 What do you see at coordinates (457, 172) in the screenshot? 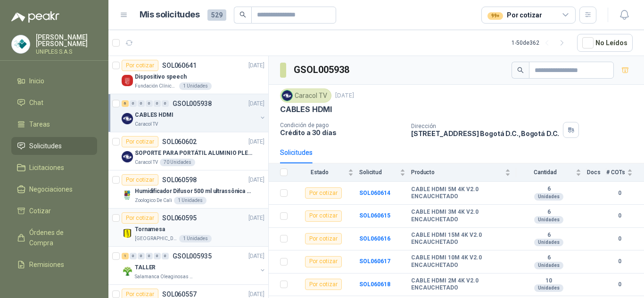
I see `span: Producto` at bounding box center [457, 172].